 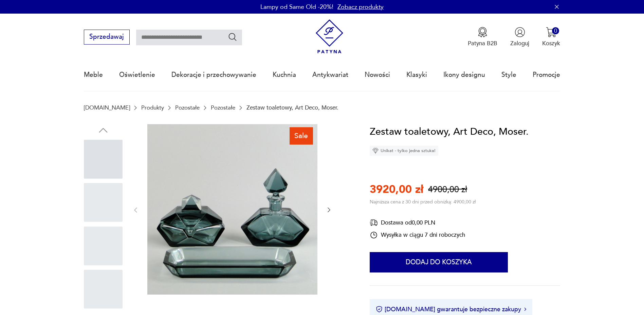 What do you see at coordinates (153, 107) in the screenshot?
I see `a: Produkty` at bounding box center [153, 107].